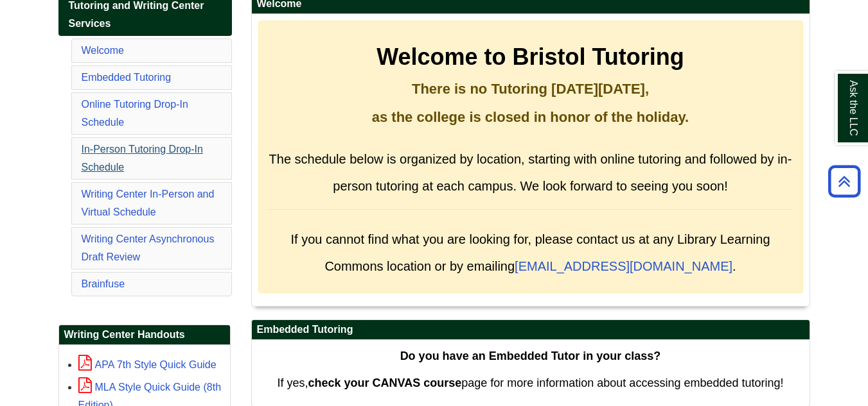 This screenshot has width=868, height=406. I want to click on a: Writing Center In-Person and Virtual Schedule, so click(148, 203).